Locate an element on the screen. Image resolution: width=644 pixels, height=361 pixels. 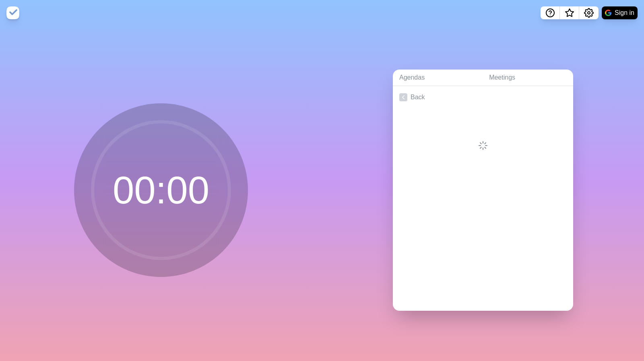
img: google logo is located at coordinates (608, 13).